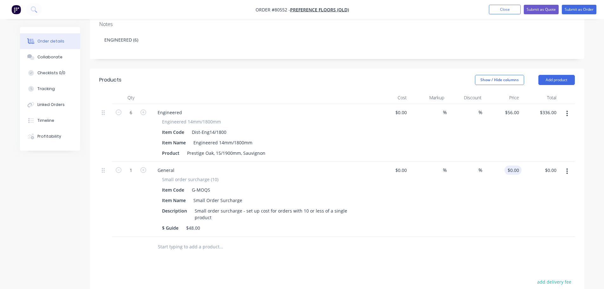 The image size is (604, 289). What do you see at coordinates (273, 10) in the screenshot?
I see `span: Order #80552 -` at bounding box center [273, 10].